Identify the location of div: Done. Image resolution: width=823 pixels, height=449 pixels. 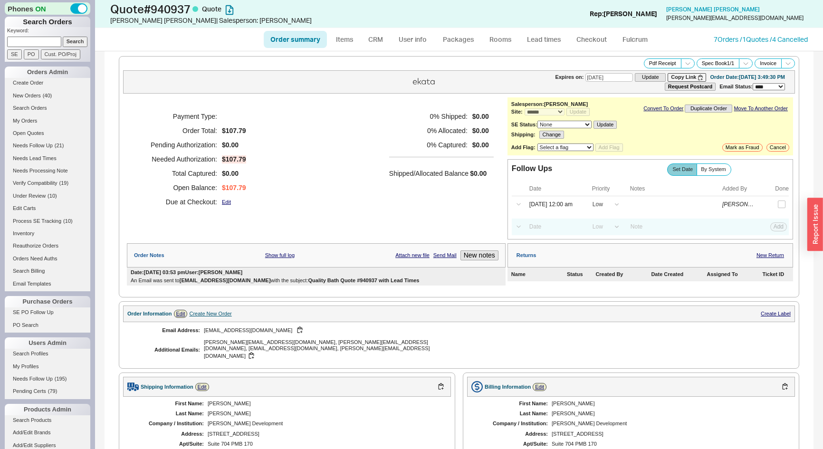
(781, 189).